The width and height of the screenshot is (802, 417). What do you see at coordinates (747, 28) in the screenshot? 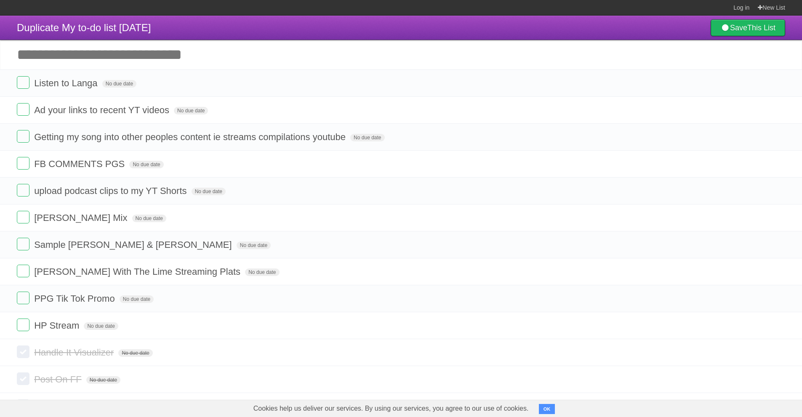
I see `a: SaveThis List` at bounding box center [747, 28].